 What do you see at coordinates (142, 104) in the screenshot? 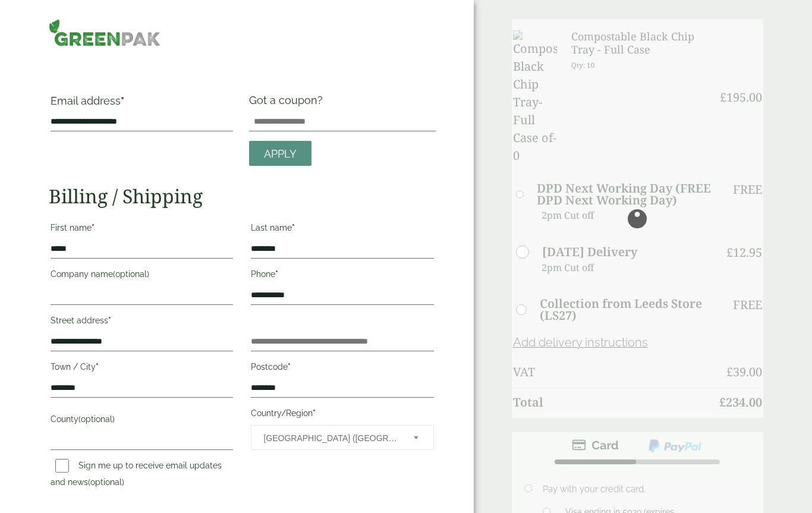
I see `label: Email address` at bounding box center [142, 104].